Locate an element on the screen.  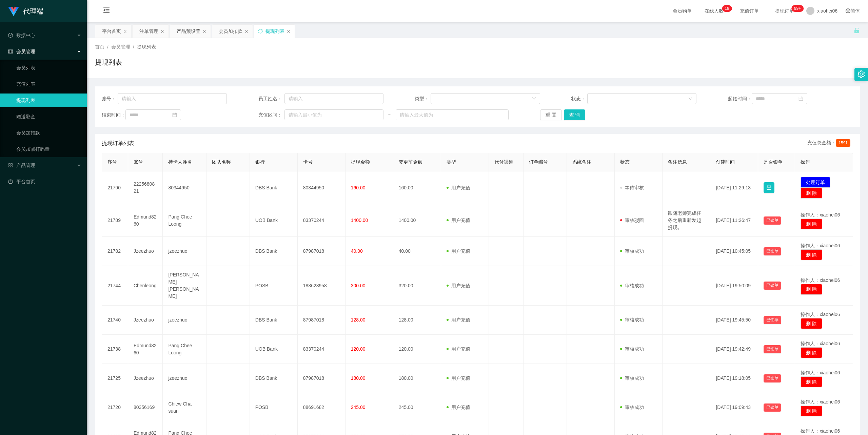
a: 会员加扣款 is located at coordinates (49, 132).